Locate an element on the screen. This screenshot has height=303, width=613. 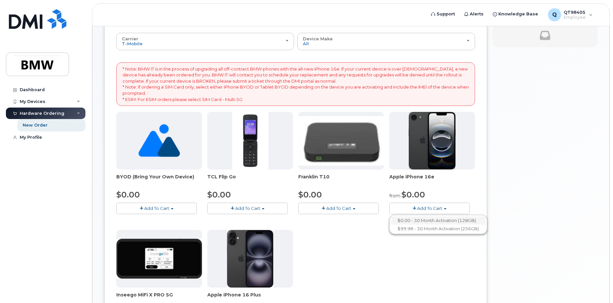
span: Support is located at coordinates (446, 14).